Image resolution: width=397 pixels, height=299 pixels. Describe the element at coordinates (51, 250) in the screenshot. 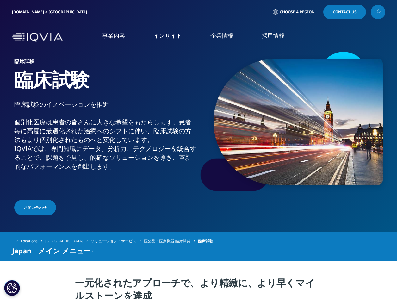

I see `span: Japan メイン メニュー` at that location.